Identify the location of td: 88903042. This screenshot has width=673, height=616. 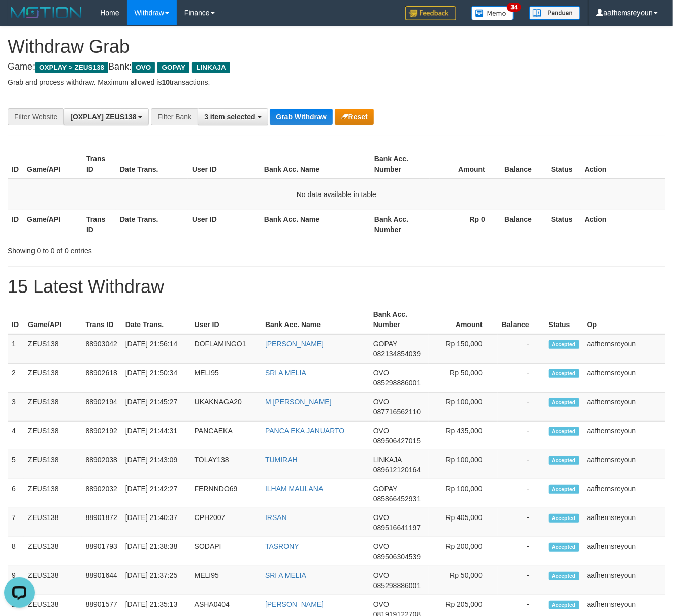
(101, 349).